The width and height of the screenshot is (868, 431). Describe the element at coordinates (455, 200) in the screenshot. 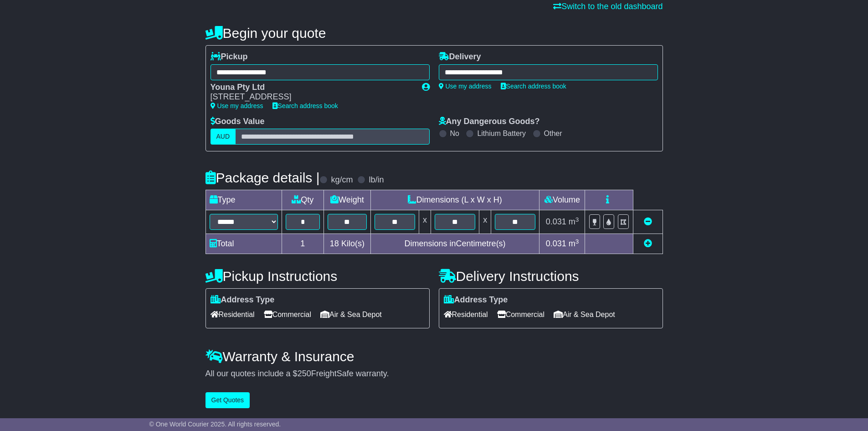

I see `td: Dimensions (L x W x H)` at that location.